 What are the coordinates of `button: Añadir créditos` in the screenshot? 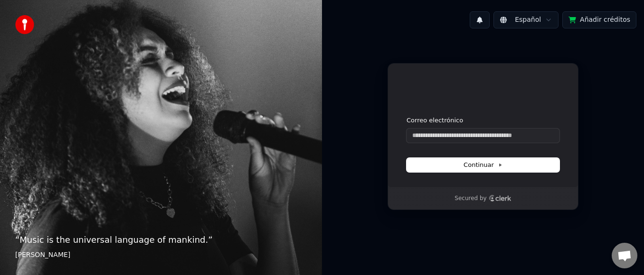 It's located at (599, 20).